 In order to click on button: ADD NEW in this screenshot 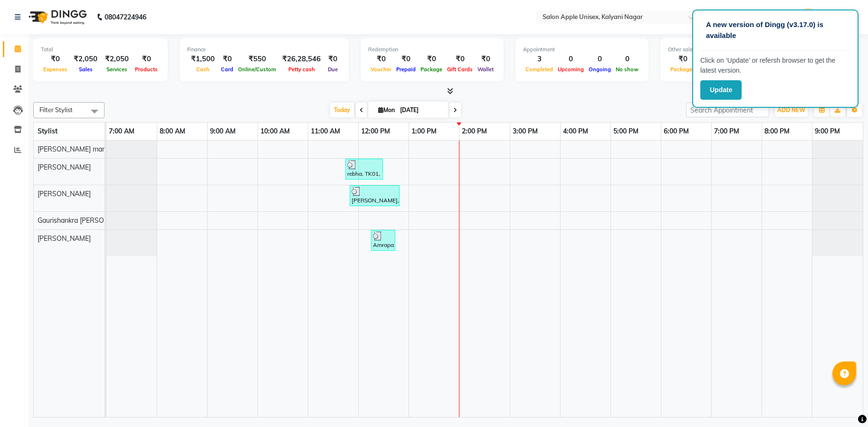, I will do `click(791, 110)`.